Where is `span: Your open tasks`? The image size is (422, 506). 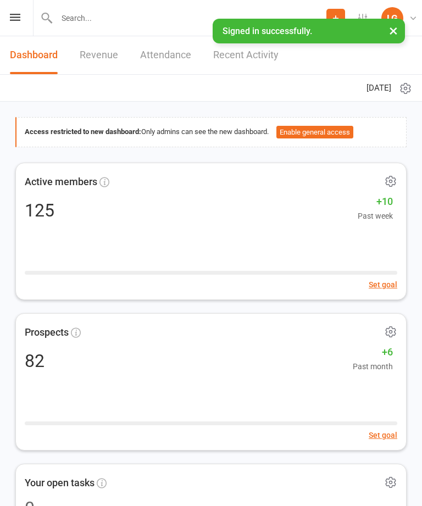
span: Your open tasks is located at coordinates (59, 483).